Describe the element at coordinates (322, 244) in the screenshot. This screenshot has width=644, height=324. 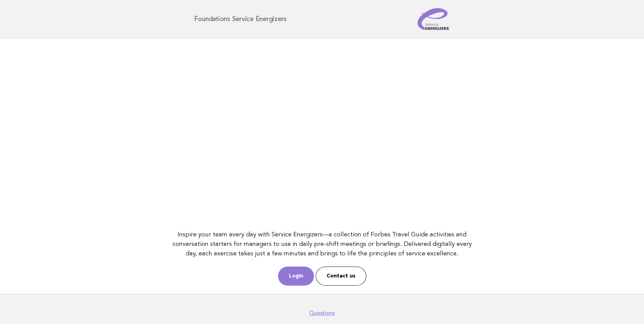
I see `p: Inspire your team every day with Service Energizers—a collection of Forbes Travel Guide activitie...` at that location.